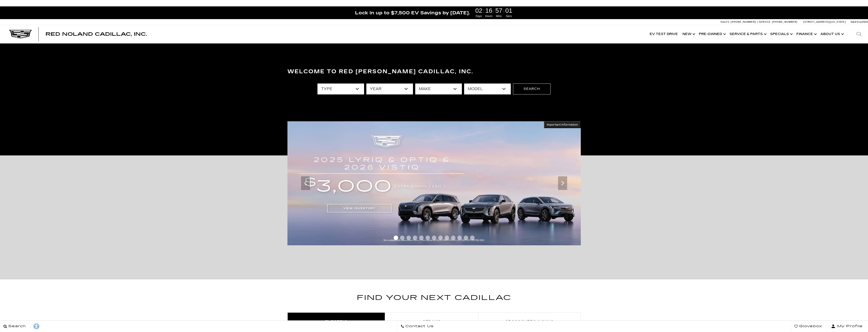 The height and width of the screenshot is (332, 868). What do you see at coordinates (863, 22) in the screenshot?
I see `span: Closed` at bounding box center [863, 22].